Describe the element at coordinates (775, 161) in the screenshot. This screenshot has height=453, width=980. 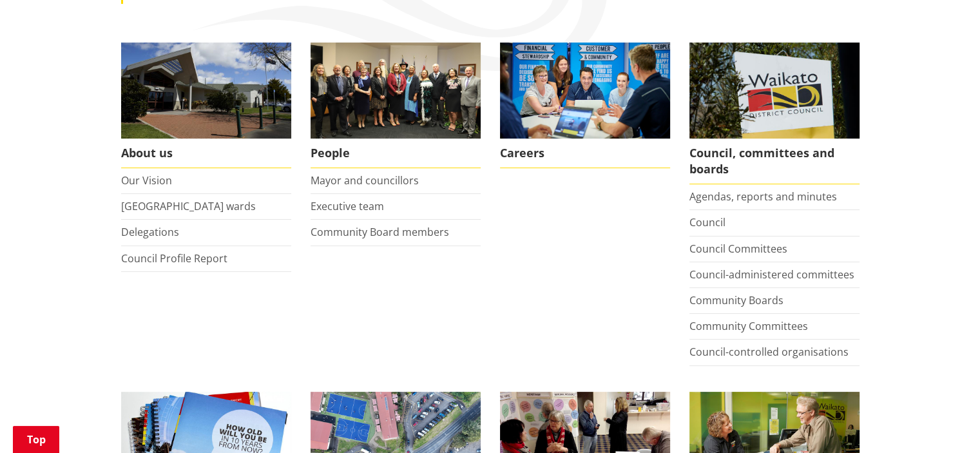
I see `span: Council, committees and boards` at that location.